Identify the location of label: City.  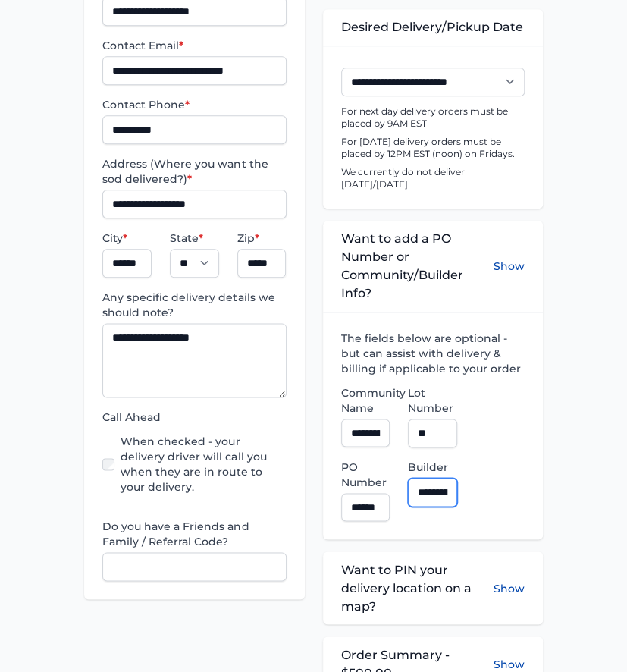
(126, 238).